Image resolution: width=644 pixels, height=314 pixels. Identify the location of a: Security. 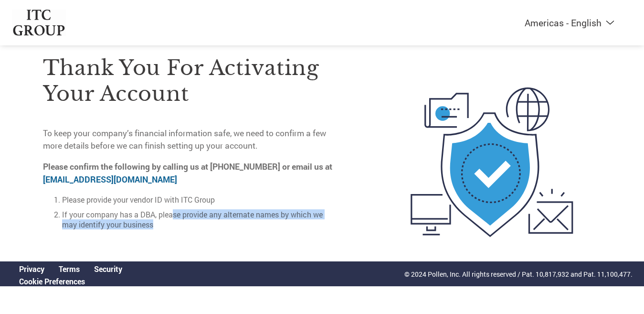
(108, 269).